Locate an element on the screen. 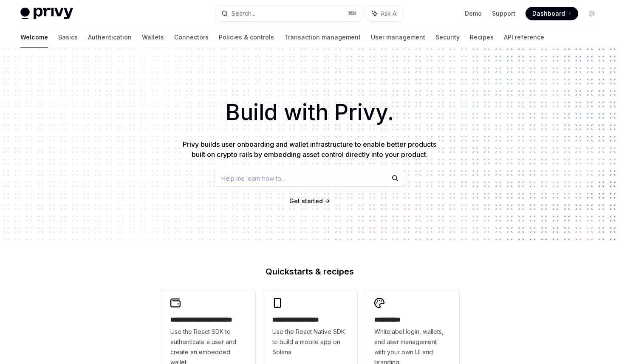  div: Search... is located at coordinates (243, 14).